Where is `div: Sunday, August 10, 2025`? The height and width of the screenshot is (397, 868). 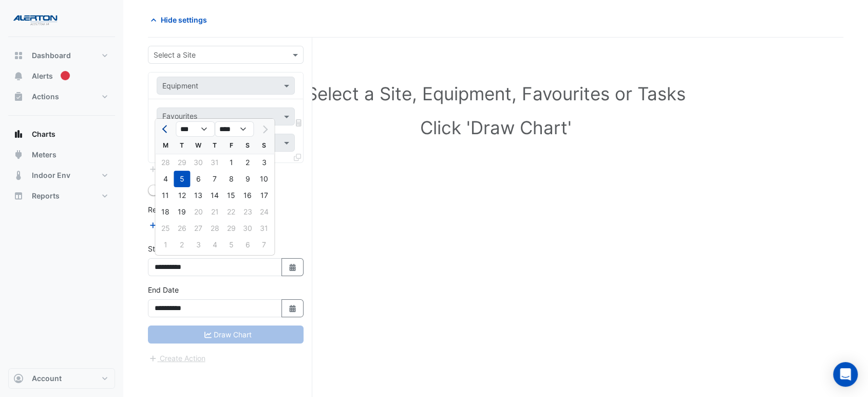 div: Sunday, August 10, 2025 is located at coordinates (264, 179).